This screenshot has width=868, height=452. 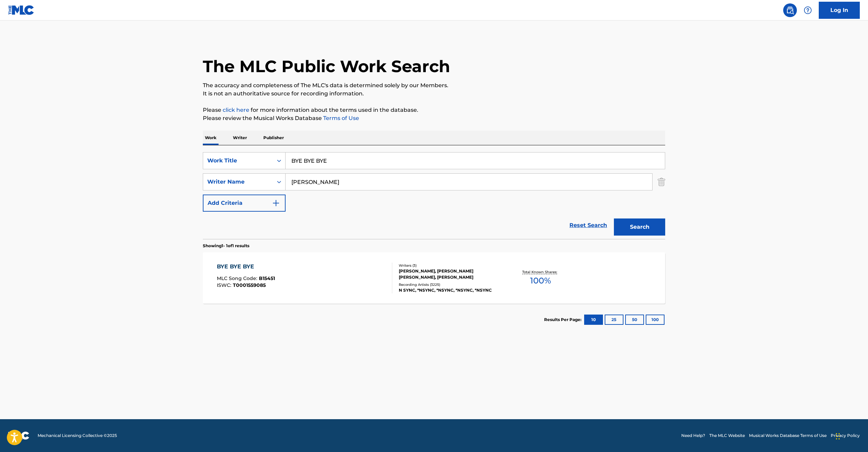 What do you see at coordinates (267, 278) in the screenshot?
I see `span: B15451` at bounding box center [267, 278].